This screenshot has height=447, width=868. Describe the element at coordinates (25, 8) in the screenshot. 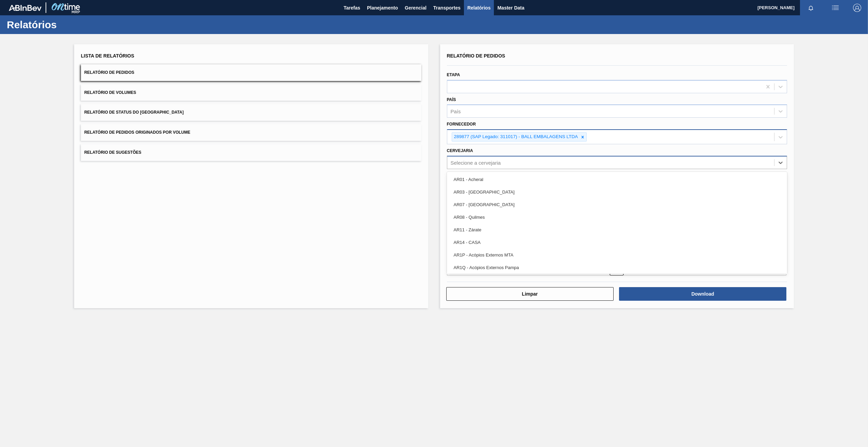

I see `img: TNhmsLtSVTkK8tSr43FrP2fwEKptu5GPRR3wAAAABJRU5ErkJggg==` at that location.